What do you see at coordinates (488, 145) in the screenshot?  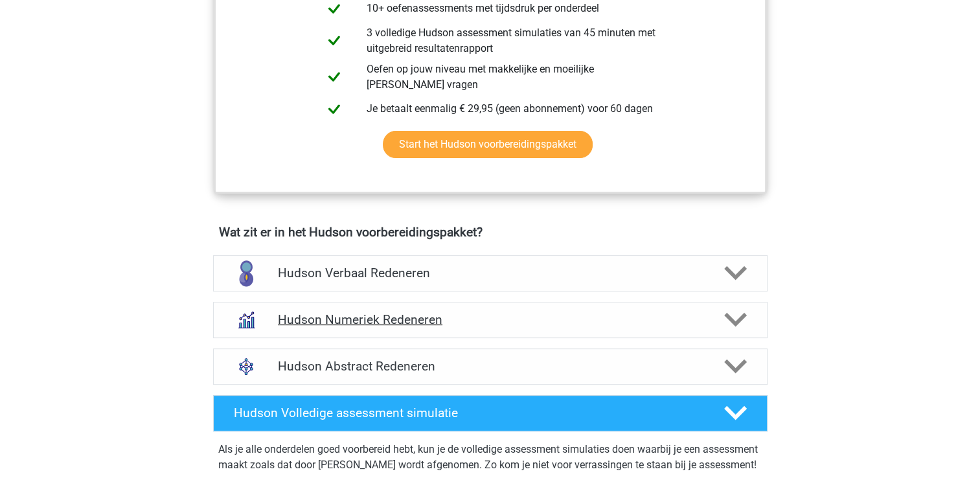 I see `a: Start het Hudson voorbereidingspakket` at bounding box center [488, 145].